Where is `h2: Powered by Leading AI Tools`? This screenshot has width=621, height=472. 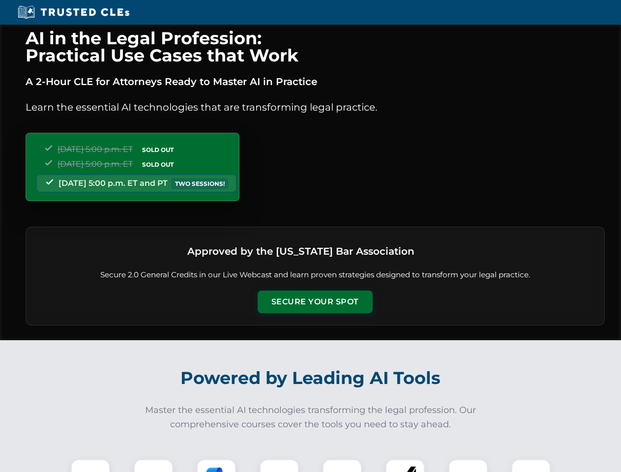 h2: Powered by Leading AI Tools is located at coordinates (311, 378).